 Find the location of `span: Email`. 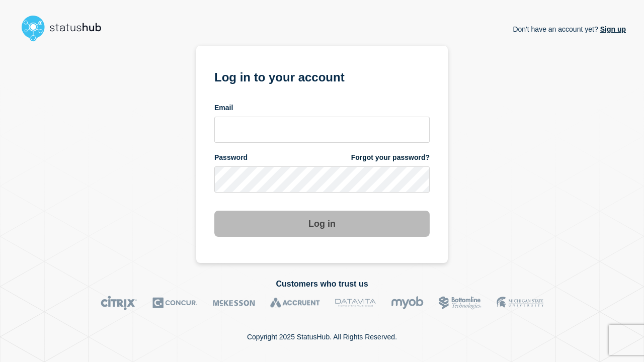

span: Email is located at coordinates (223, 108).